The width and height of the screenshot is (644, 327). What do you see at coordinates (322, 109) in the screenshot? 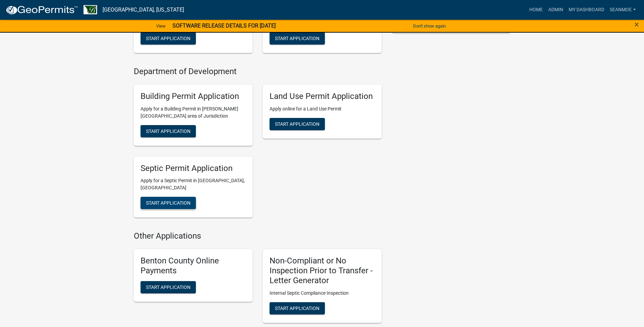
I see `p: Apply online for a Land Use Permit` at bounding box center [322, 109].